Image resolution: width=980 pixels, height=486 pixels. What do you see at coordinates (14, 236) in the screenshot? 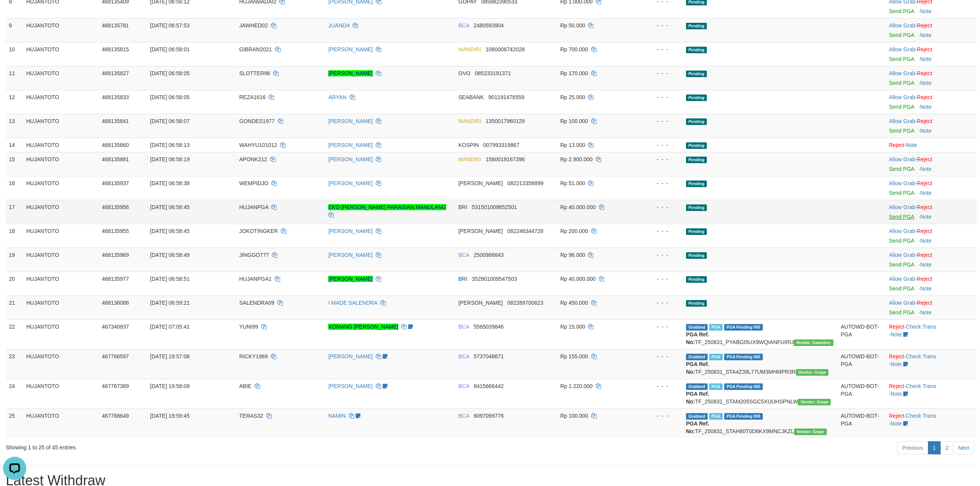
I see `td: 18` at bounding box center [14, 236].